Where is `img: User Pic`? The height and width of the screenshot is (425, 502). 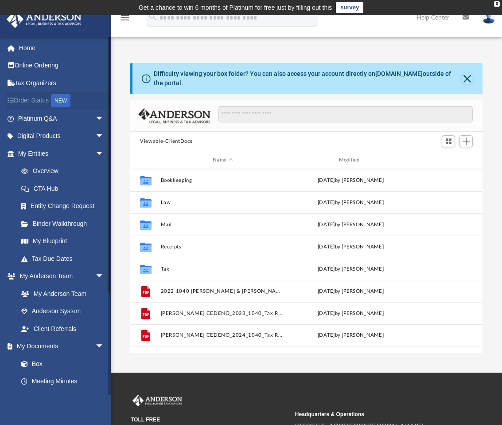 img: User Pic is located at coordinates (489, 17).